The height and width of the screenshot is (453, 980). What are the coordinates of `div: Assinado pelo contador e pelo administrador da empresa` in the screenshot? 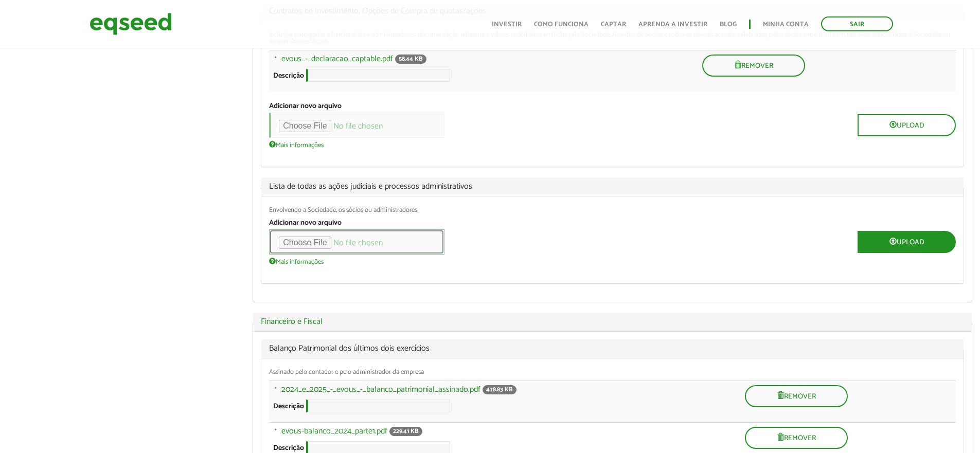 It's located at (612, 371).